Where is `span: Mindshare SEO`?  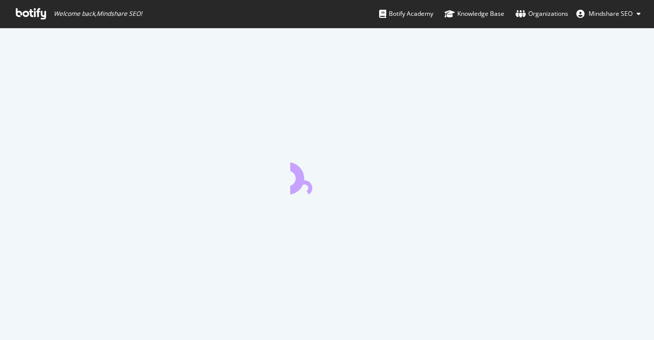
span: Mindshare SEO is located at coordinates (611, 13).